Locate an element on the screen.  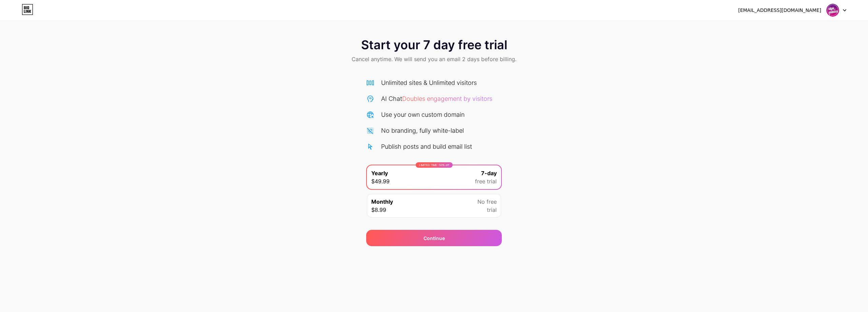
span: free trial is located at coordinates (486, 181).